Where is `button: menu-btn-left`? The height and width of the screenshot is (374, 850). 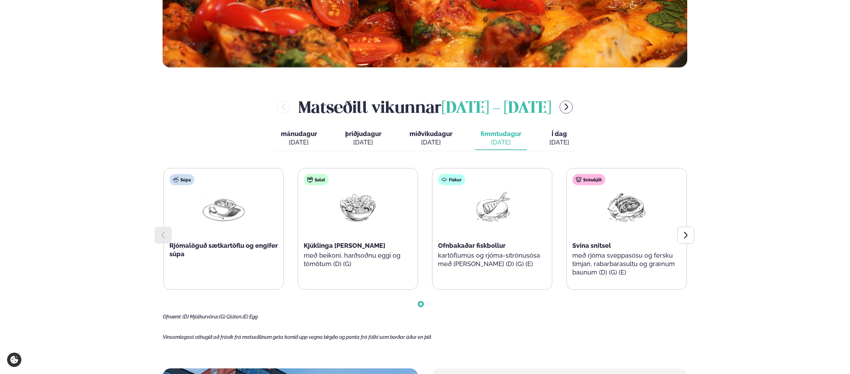 button: menu-btn-left is located at coordinates (283, 107).